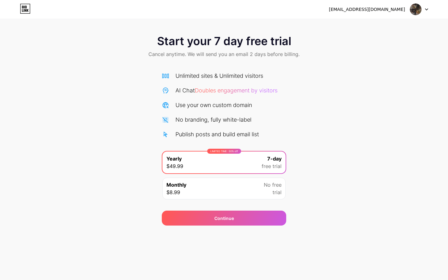  Describe the element at coordinates (175, 166) in the screenshot. I see `span: $49.99` at that location.